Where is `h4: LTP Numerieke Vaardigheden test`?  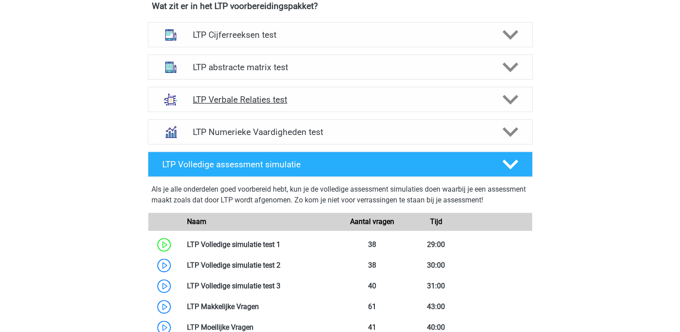
h4: LTP Numerieke Vaardigheden test is located at coordinates (340, 132).